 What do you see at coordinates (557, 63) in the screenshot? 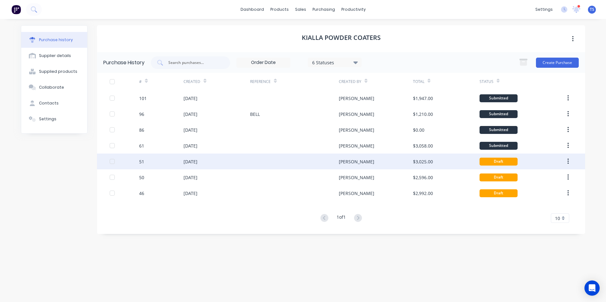
I see `button: Create Purchase` at bounding box center [557, 63].